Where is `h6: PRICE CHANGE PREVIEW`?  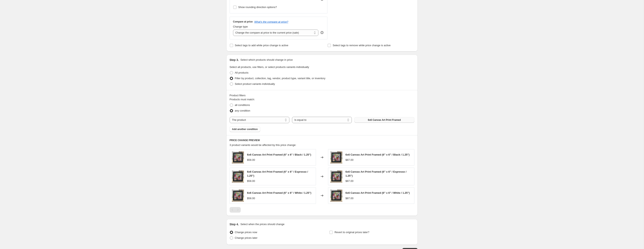
h6: PRICE CHANGE PREVIEW is located at coordinates (322, 140).